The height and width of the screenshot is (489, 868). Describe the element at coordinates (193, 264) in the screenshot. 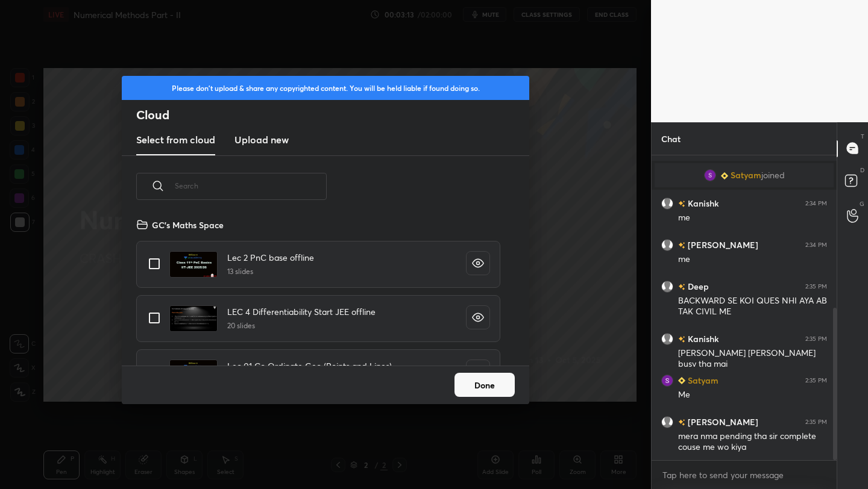

I see `img: 1731151104OSWCLJ.pdf` at that location.